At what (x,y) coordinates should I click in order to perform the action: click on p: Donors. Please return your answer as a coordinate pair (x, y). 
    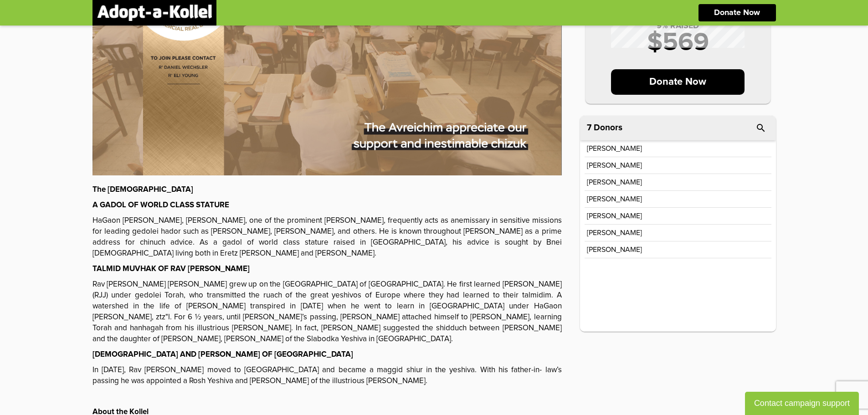
    Looking at the image, I should click on (608, 128).